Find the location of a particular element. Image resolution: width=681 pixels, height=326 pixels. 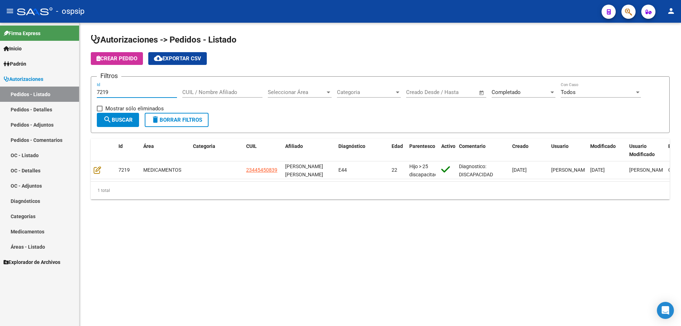

span: Crear Pedido is located at coordinates (117, 59).